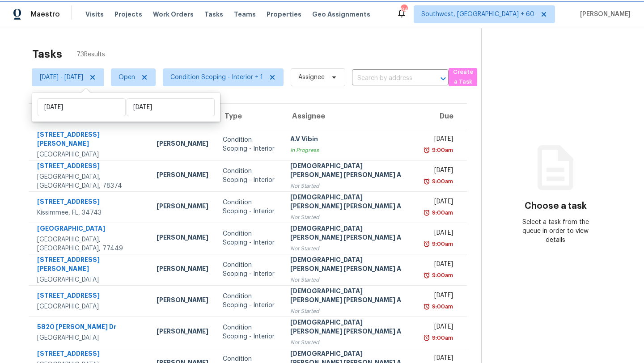 Image resolution: width=644 pixels, height=363 pixels. What do you see at coordinates (214, 14) in the screenshot?
I see `span: Tasks` at bounding box center [214, 14].